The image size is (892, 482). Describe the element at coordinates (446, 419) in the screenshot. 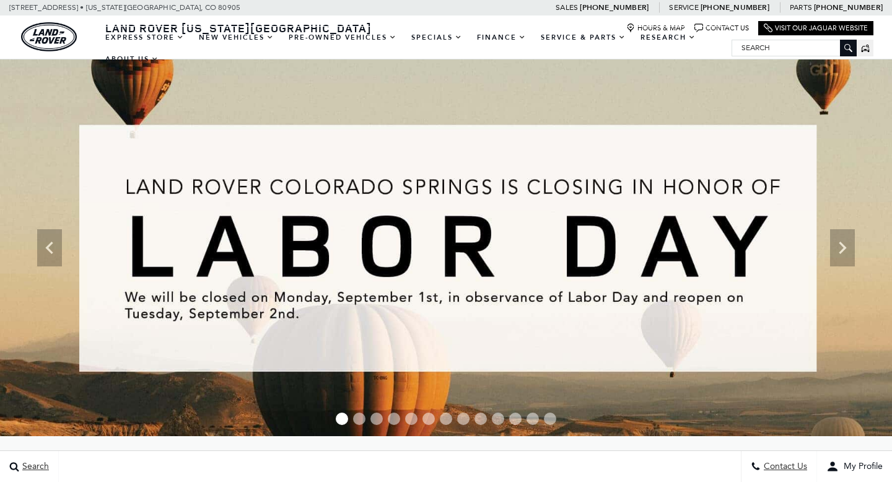

I see `span: Go to slide 7` at that location.